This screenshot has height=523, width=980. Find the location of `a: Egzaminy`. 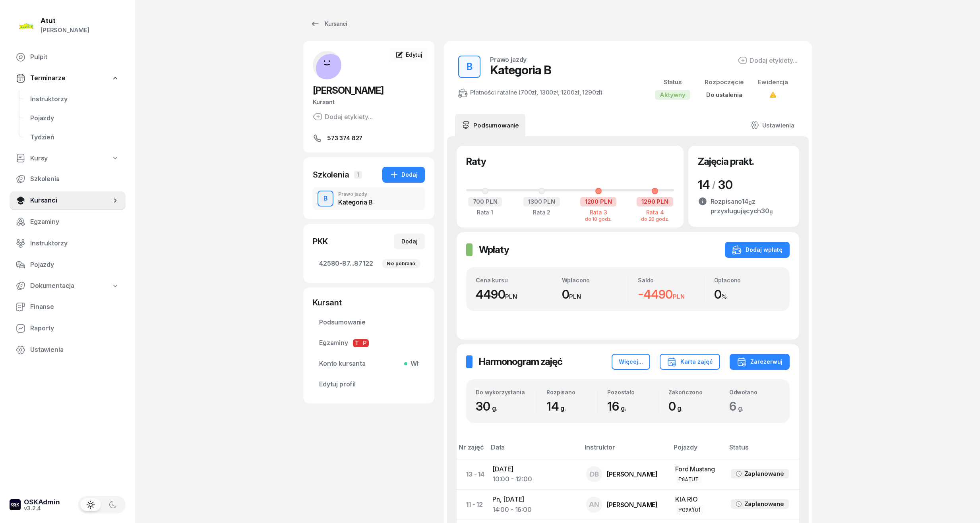

a: Egzaminy is located at coordinates (68, 222).